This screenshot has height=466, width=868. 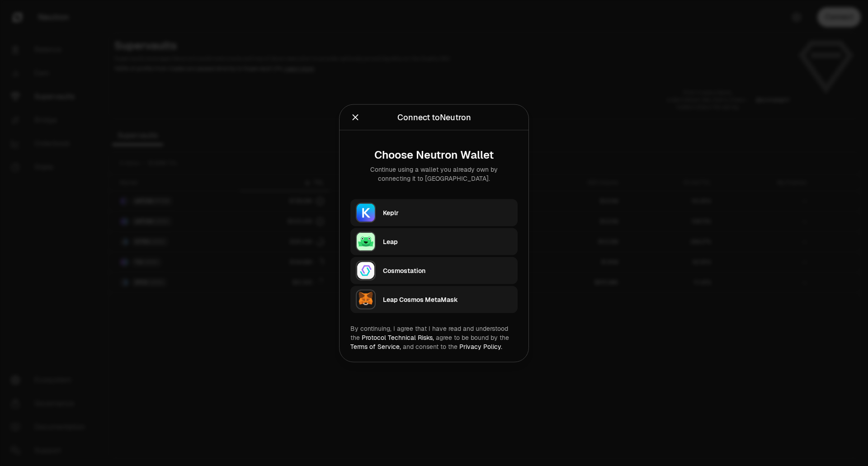 I want to click on img: Leap, so click(x=366, y=241).